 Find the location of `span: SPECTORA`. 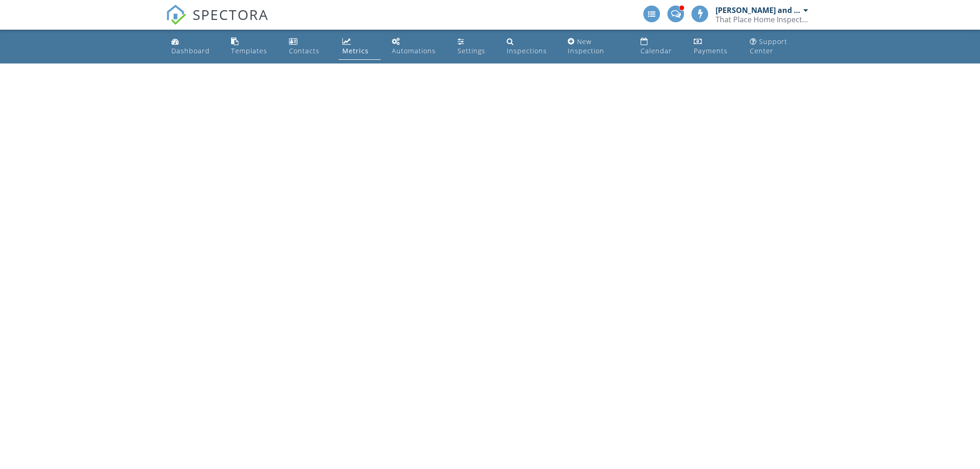

span: SPECTORA is located at coordinates (231, 14).